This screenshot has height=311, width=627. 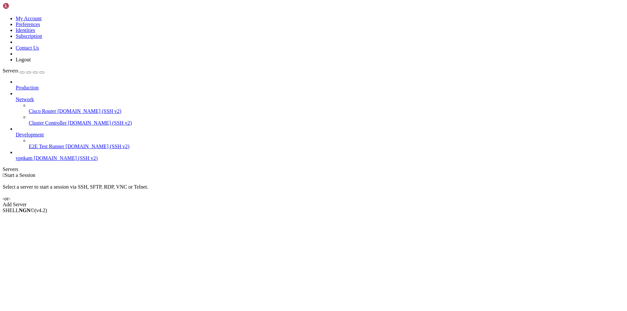 What do you see at coordinates (42, 111) in the screenshot?
I see `span: Cisco Router` at bounding box center [42, 111].